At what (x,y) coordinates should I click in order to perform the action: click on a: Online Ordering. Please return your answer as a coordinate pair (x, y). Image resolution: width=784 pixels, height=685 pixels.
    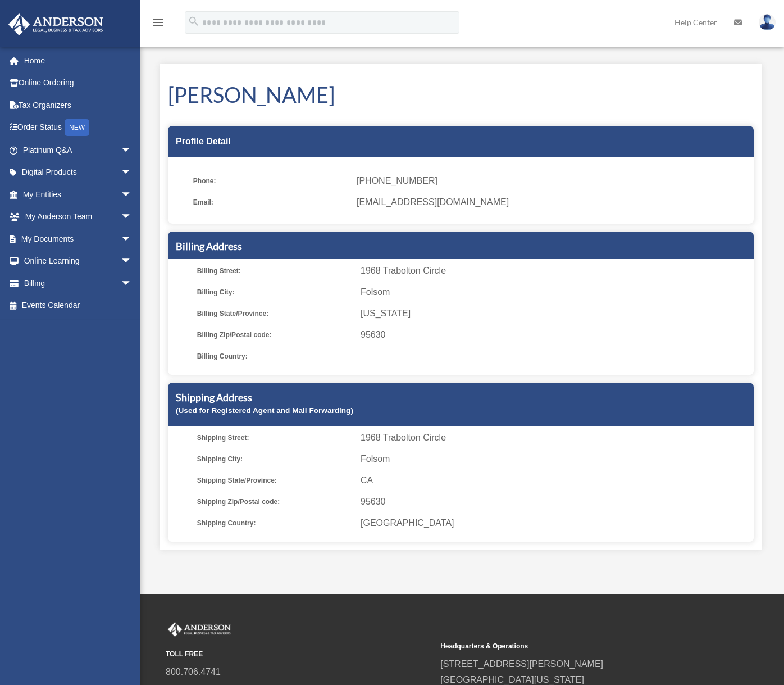
    Looking at the image, I should click on (78, 83).